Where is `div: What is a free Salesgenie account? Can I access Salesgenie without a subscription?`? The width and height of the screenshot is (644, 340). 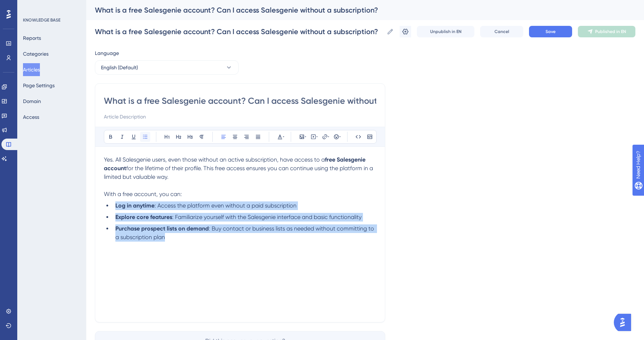
div: What is a free Salesgenie account? Can I access Salesgenie without a subscription? is located at coordinates (356, 10).